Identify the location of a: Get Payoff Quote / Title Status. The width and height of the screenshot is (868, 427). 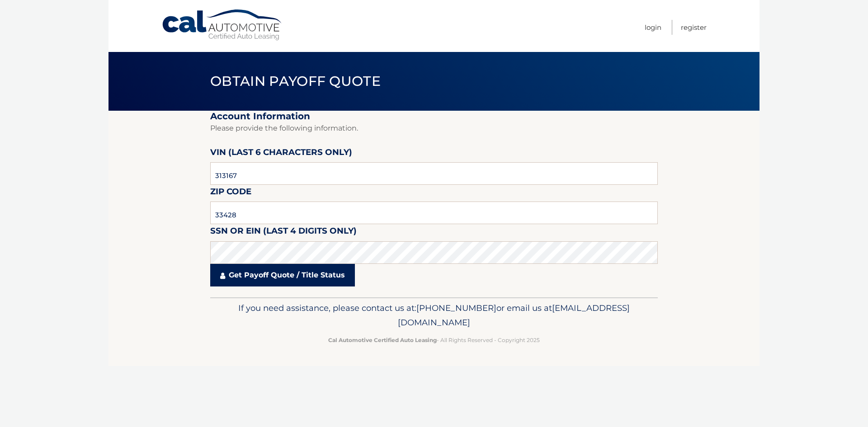
(283, 275).